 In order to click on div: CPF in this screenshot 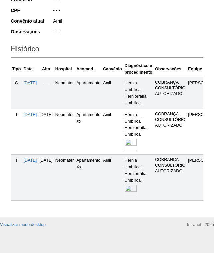, I will do `click(31, 10)`.